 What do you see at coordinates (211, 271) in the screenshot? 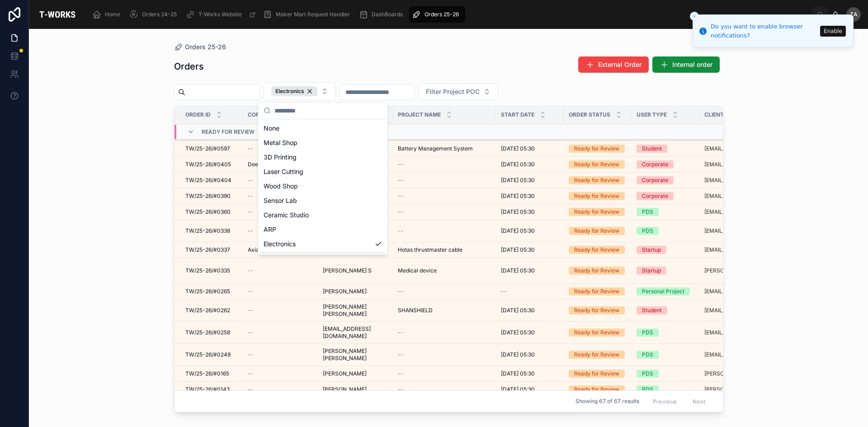
I see `a: TW/25-26/#0335` at bounding box center [211, 271].